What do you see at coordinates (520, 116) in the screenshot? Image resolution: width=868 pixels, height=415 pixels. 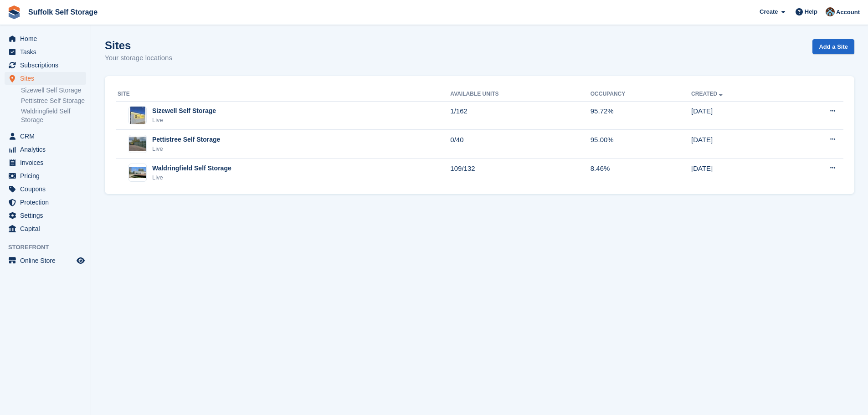 I see `td: 1/162` at bounding box center [520, 116].